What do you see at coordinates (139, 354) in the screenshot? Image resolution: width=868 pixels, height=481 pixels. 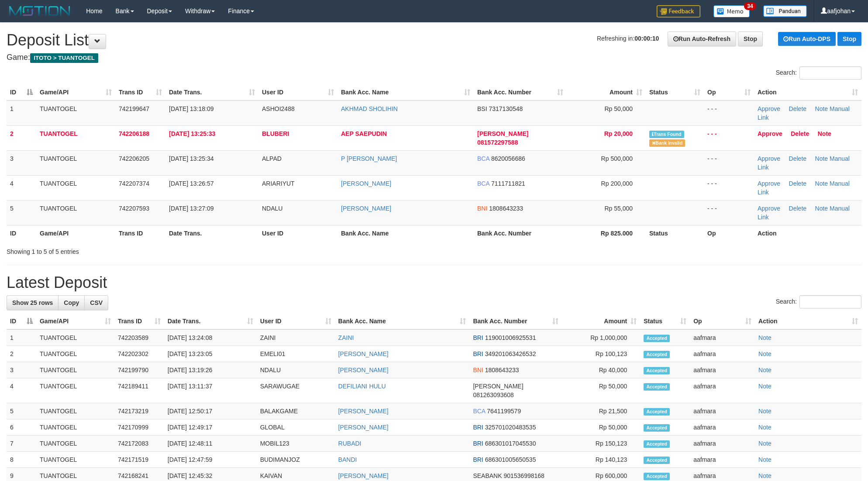 I see `td: 742202302` at bounding box center [139, 354].